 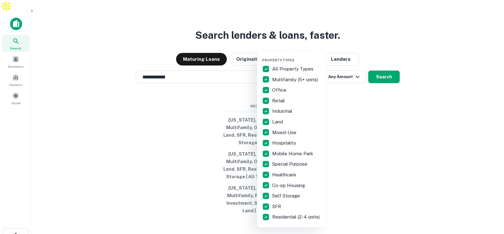 What do you see at coordinates (295, 80) in the screenshot?
I see `p: Multifamily (5+ units)` at bounding box center [295, 80].